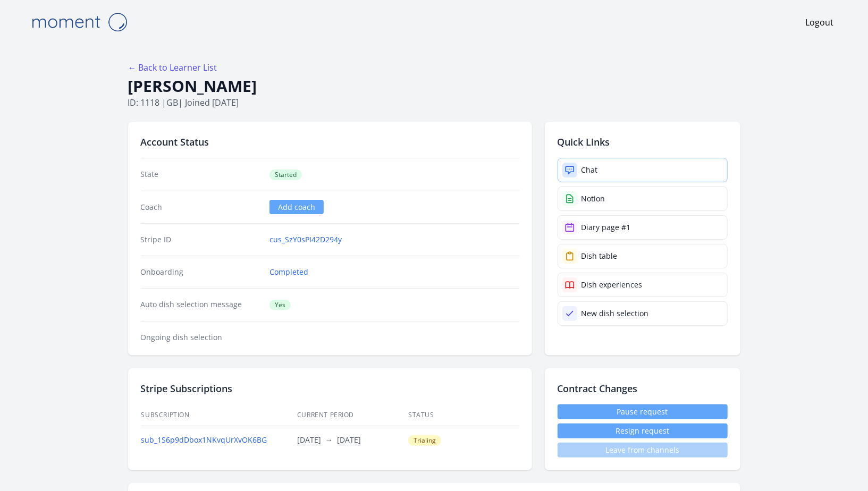  What do you see at coordinates (606, 227) in the screenshot?
I see `div: Diary page #1` at bounding box center [606, 227].